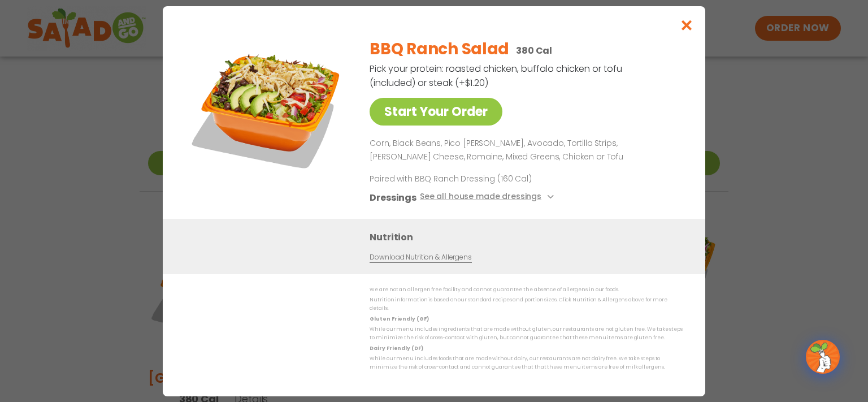 The height and width of the screenshot is (402, 868). I want to click on strong: Gluten Friendly (GF), so click(399, 318).